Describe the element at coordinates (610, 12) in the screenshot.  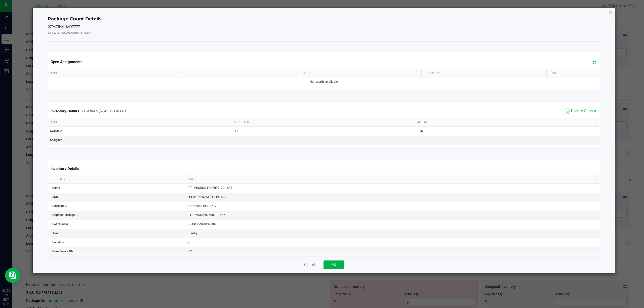
I see `button: Close` at that location.